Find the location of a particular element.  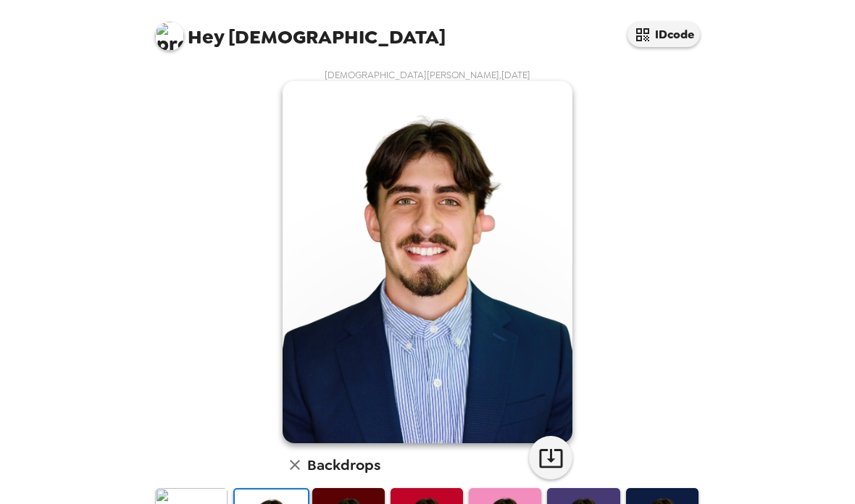

img: user is located at coordinates (428, 262).